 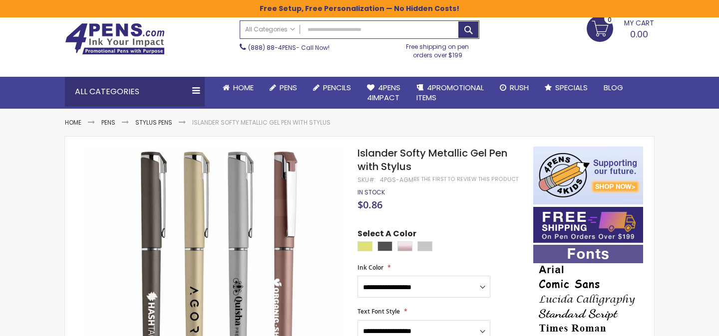 What do you see at coordinates (135, 92) in the screenshot?
I see `div: All Categories` at bounding box center [135, 92].